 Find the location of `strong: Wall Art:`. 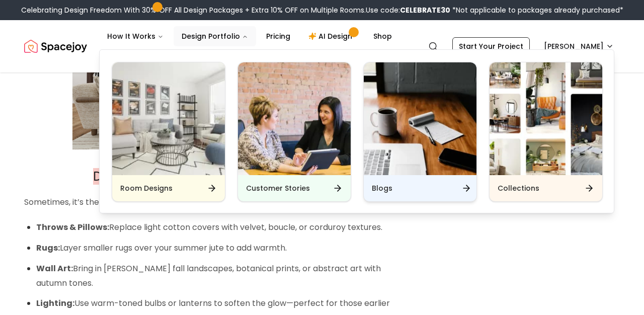

strong: Wall Art: is located at coordinates (54, 268).